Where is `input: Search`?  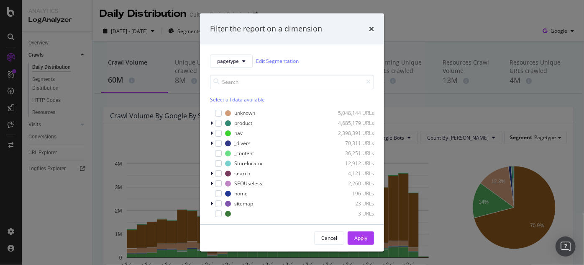
input: Search is located at coordinates (292, 82).